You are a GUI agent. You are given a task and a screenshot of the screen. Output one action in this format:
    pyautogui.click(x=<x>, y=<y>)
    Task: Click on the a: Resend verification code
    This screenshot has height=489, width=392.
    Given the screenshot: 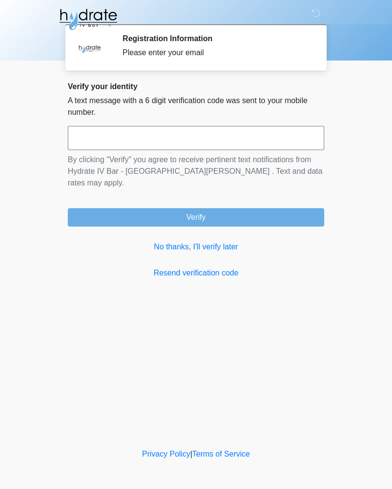 What is the action you would take?
    pyautogui.click(x=196, y=273)
    